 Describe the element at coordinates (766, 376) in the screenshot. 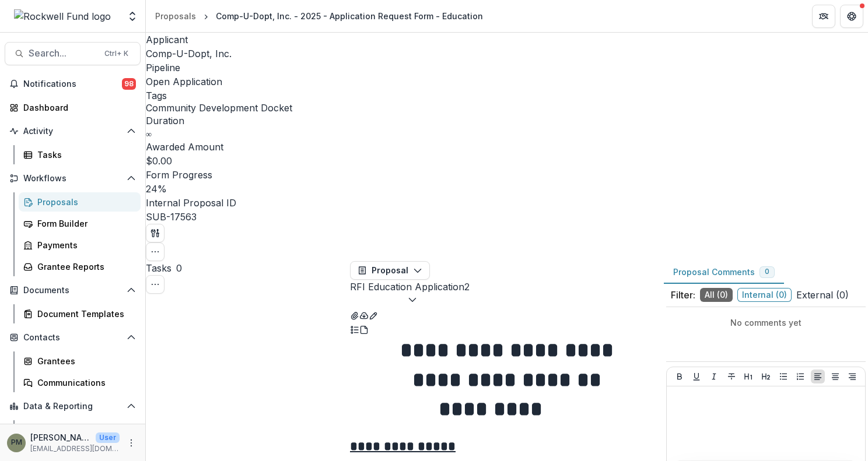

I see `button: Heading 2` at that location.